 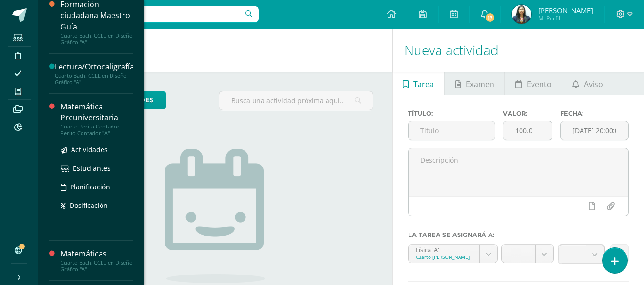 I want to click on input: Busca un usuario..., so click(x=152, y=14).